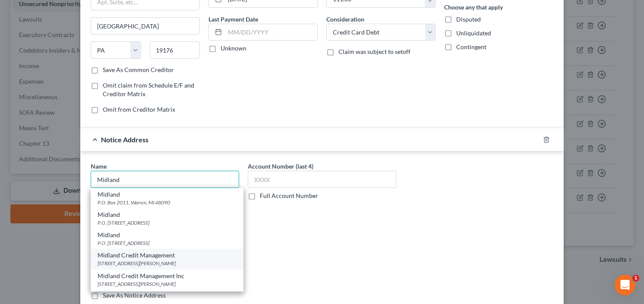  Describe the element at coordinates (165, 179) in the screenshot. I see `input: Search by name...` at that location.